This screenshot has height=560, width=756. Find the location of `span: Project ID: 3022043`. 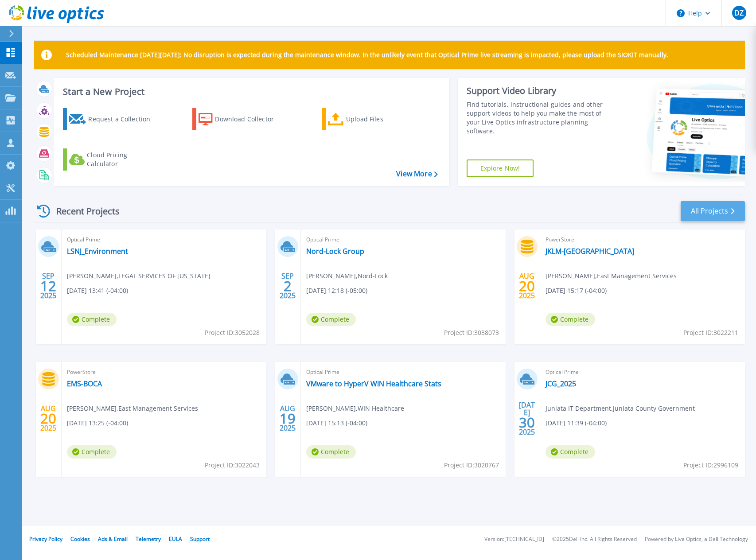

span: Project ID: 3022043 is located at coordinates (232, 466).